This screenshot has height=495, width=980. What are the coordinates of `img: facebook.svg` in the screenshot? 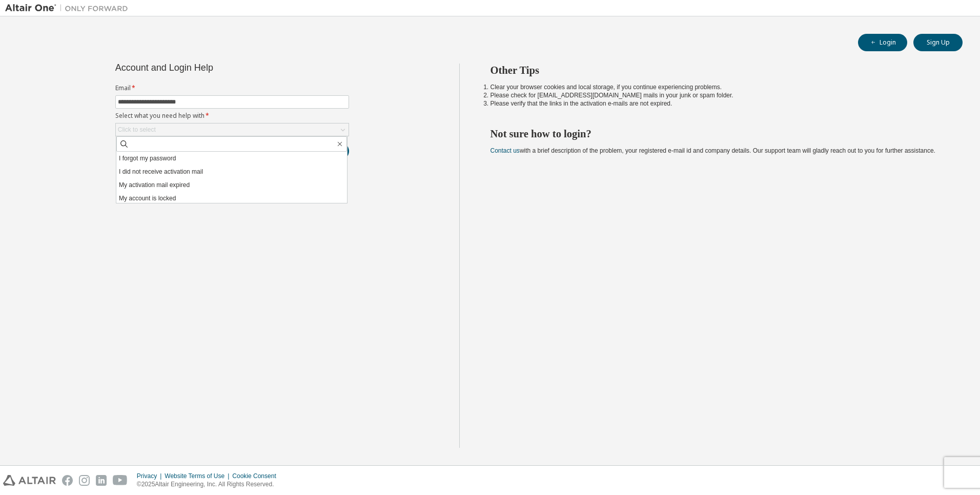 It's located at (68, 480).